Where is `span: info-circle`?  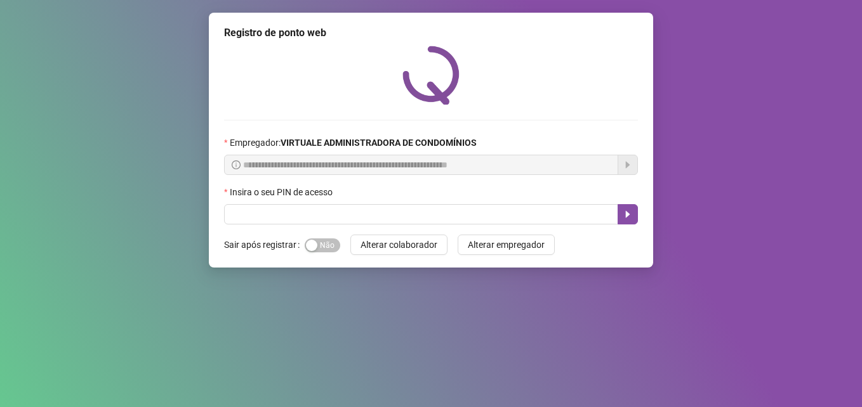
span: info-circle is located at coordinates (236, 165).